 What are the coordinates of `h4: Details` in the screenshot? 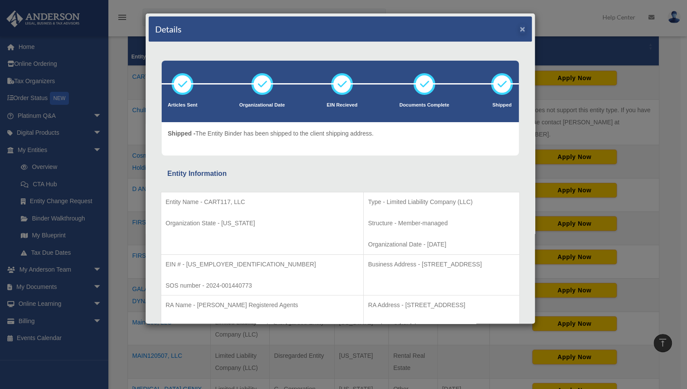 It's located at (168, 29).